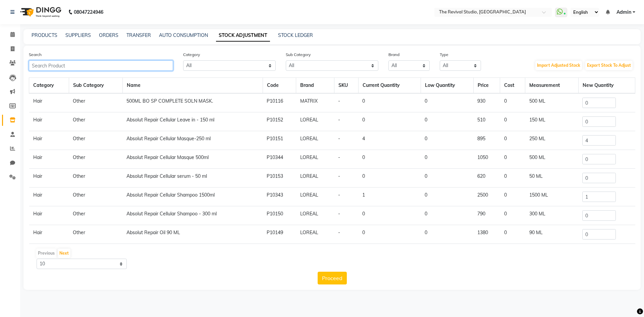  Describe the element at coordinates (280, 235) in the screenshot. I see `td: P10149` at that location.